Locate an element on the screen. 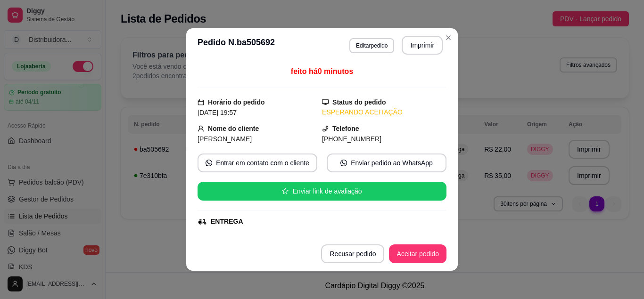  strong: Status do pedido is located at coordinates (360, 102).